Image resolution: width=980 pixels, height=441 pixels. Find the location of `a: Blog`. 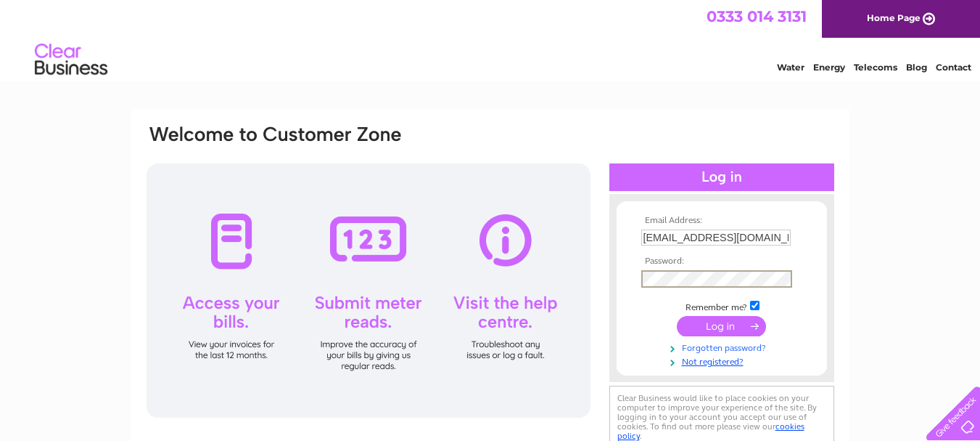

a: Blog is located at coordinates (916, 67).